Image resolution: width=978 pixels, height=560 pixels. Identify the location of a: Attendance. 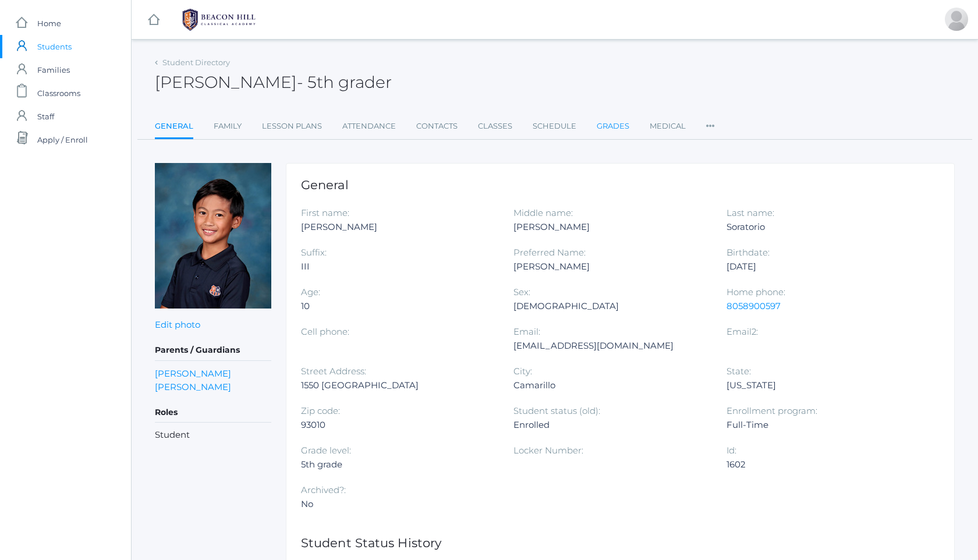
(369, 126).